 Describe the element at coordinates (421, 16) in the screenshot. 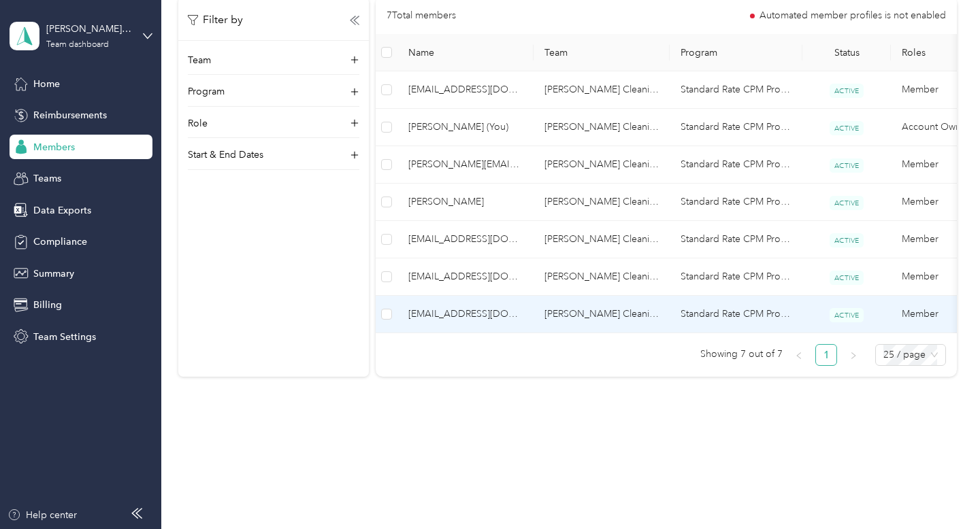

I see `p: 7 Total members` at that location.